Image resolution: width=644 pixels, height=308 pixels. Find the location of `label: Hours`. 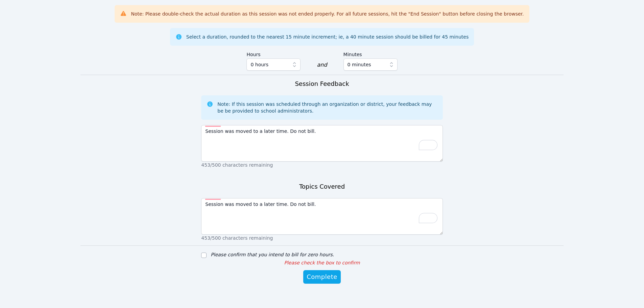

label: Hours is located at coordinates (273, 53).